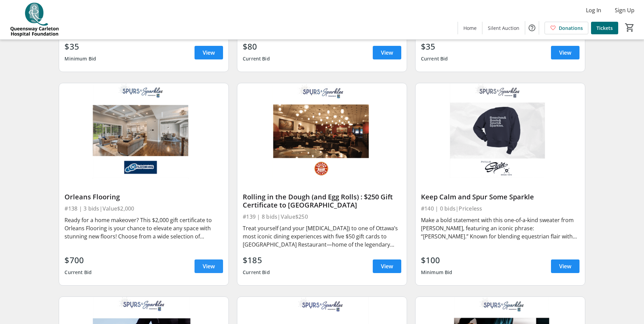 This screenshot has height=324, width=644. Describe the element at coordinates (605, 28) in the screenshot. I see `span: Tickets` at that location.